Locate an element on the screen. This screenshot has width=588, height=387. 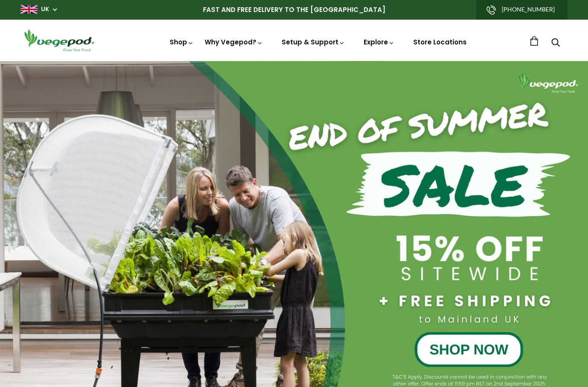
img: Vegepod is located at coordinates (59, 40).